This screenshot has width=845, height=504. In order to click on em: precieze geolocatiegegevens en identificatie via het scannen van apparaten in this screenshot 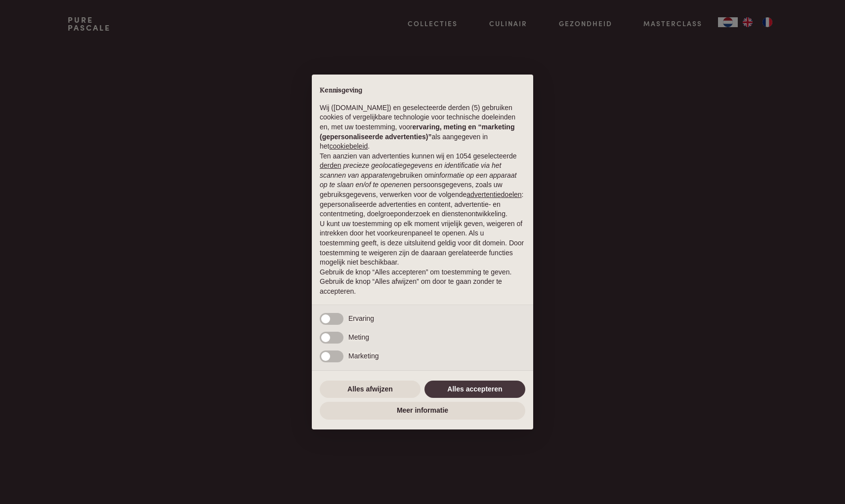, I will do `click(410, 171)`.